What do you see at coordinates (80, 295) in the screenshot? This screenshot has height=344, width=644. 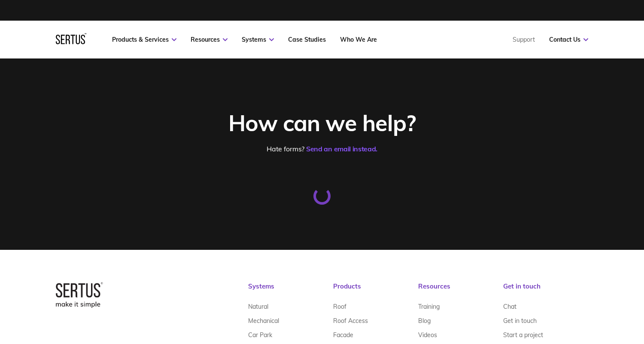 I see `img: logo-box-2bec1e6d7ed5feb70a4f09a85fa1bbdd.png` at bounding box center [80, 295].